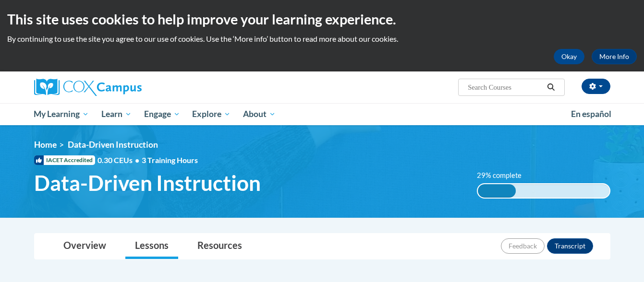 Image resolution: width=644 pixels, height=282 pixels. I want to click on a: Engage, so click(162, 114).